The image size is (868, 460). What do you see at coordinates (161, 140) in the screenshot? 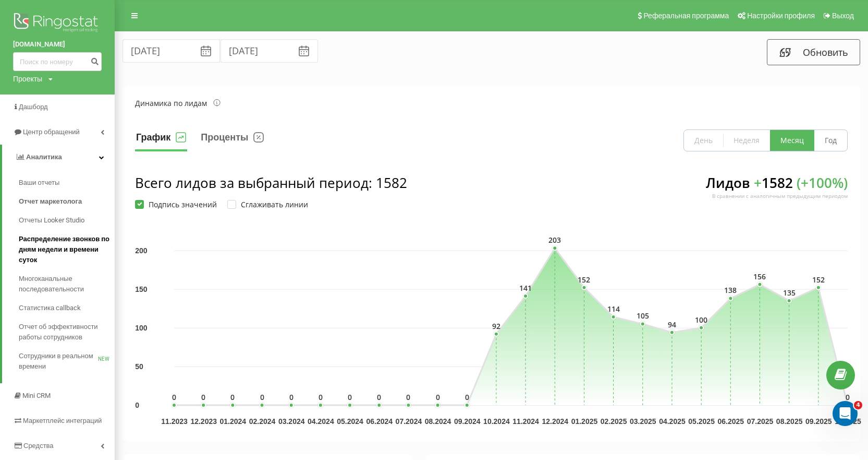
I see `button: График` at bounding box center [161, 140].